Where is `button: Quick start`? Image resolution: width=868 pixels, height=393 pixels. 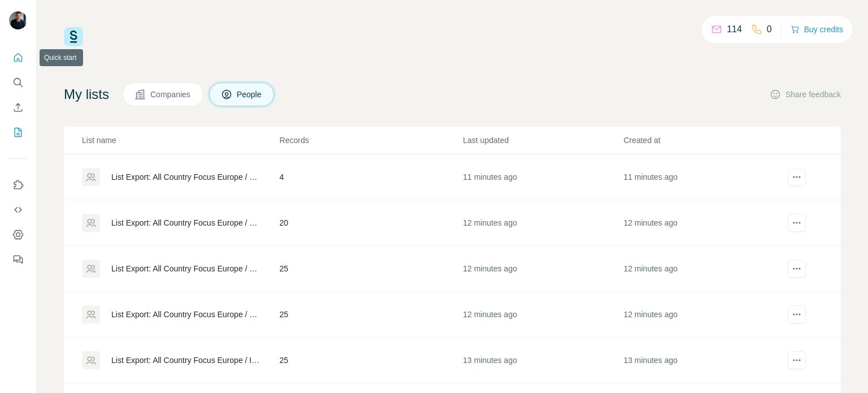 button: Quick start is located at coordinates (18, 57).